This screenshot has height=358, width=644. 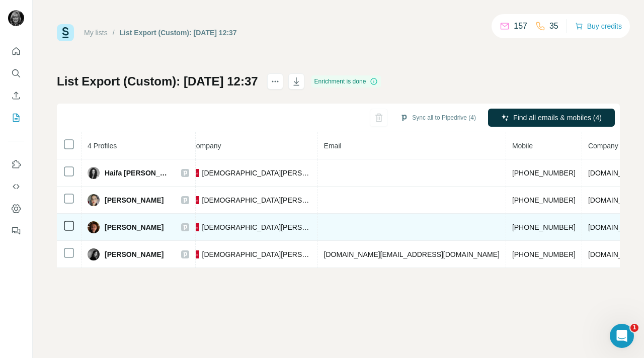 I want to click on button: Use Surfe API, so click(x=16, y=187).